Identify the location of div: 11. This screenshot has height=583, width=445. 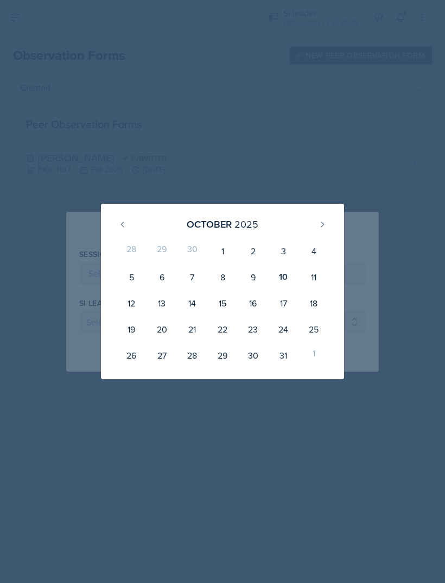
(314, 277).